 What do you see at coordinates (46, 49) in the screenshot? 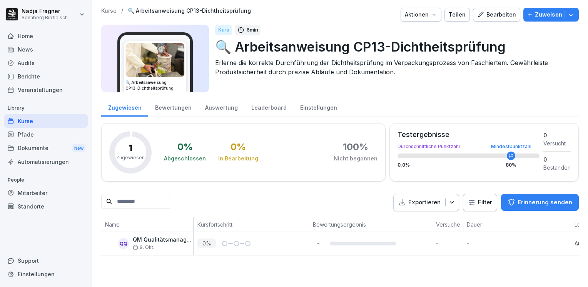
I see `a: News` at bounding box center [46, 49].